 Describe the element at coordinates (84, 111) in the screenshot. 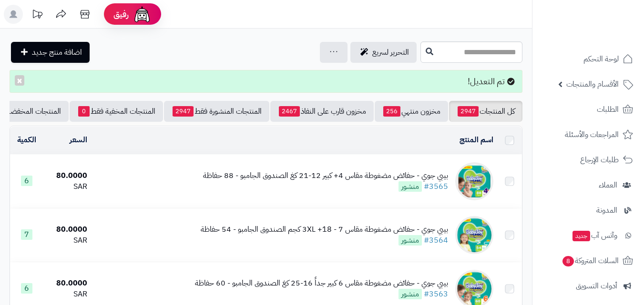

I see `span: 0` at that location.